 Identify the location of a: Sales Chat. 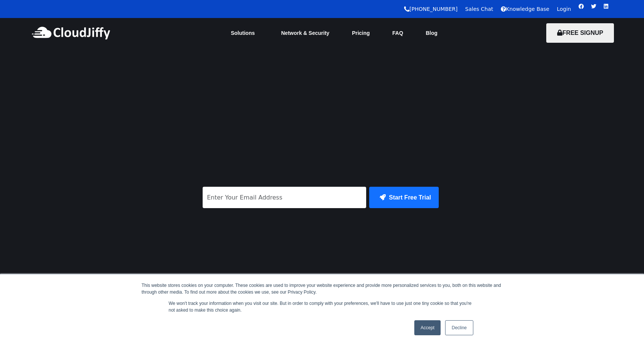
(479, 9).